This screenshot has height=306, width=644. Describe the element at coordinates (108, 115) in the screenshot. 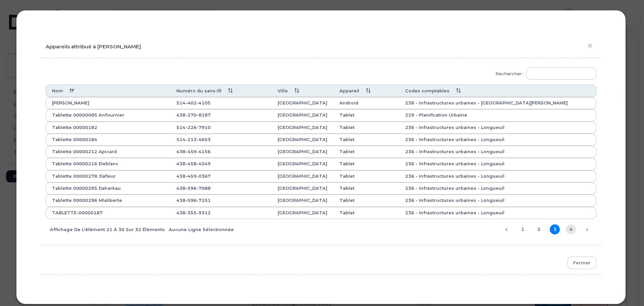

I see `th: Tablette 00000085 Anfournier` at that location.